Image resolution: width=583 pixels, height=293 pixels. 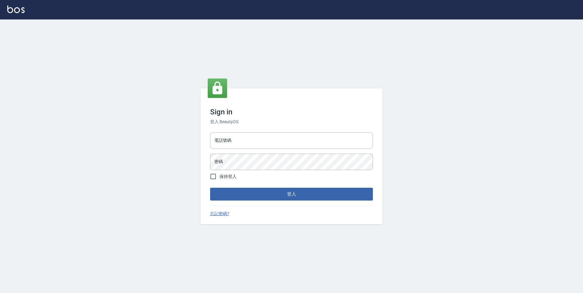 What do you see at coordinates (292, 122) in the screenshot?
I see `h6: 登入 BeautyOS` at bounding box center [292, 122].